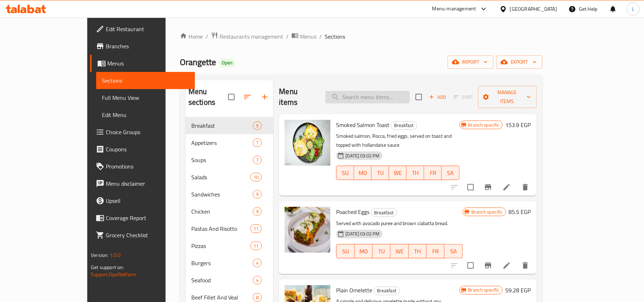  I want to click on button: delete, so click(525, 187).